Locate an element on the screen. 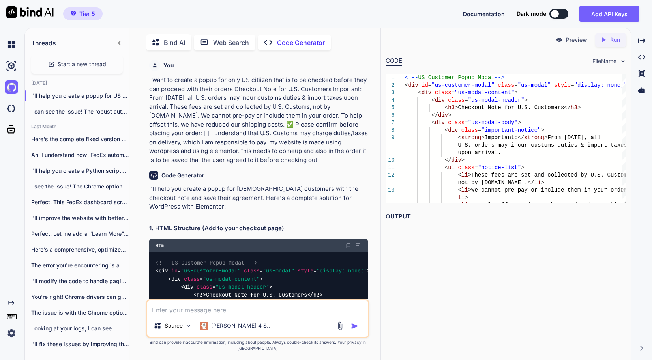 This screenshot has width=652, height=360. h1: Threads is located at coordinates (43, 43).